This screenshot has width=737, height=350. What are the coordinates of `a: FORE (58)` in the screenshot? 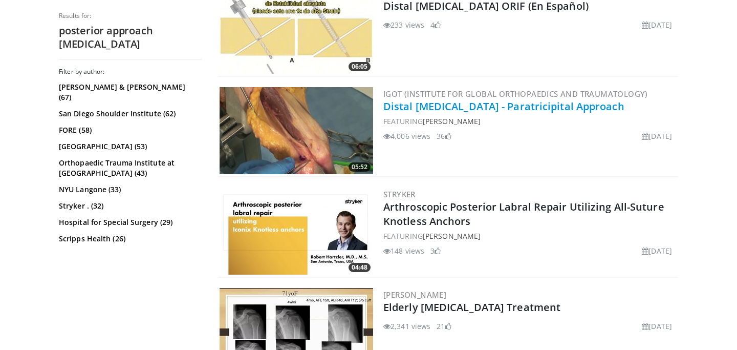 It's located at (129, 130).